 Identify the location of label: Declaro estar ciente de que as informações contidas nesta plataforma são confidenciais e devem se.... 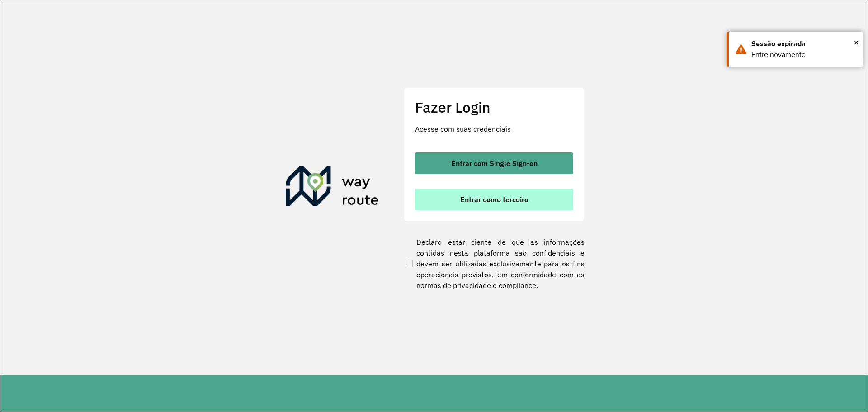
(494, 264).